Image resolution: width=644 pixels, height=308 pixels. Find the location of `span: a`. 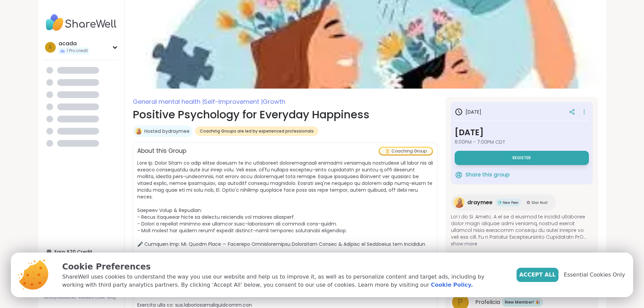

span: a is located at coordinates (50, 47).